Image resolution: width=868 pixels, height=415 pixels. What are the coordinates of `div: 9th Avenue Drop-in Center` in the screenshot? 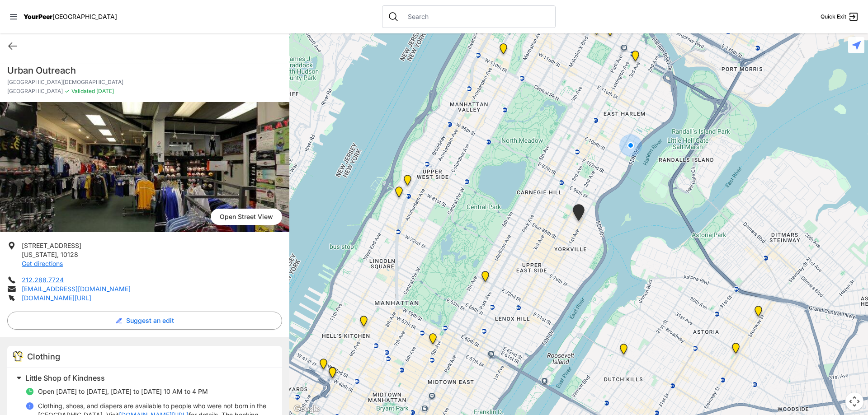 It's located at (363, 323).